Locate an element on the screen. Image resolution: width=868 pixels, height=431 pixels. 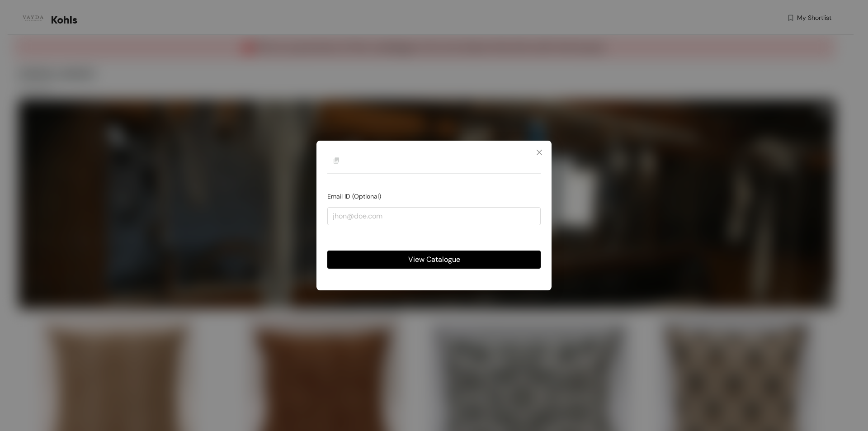
input: jhon@doe.com is located at coordinates (434, 216).